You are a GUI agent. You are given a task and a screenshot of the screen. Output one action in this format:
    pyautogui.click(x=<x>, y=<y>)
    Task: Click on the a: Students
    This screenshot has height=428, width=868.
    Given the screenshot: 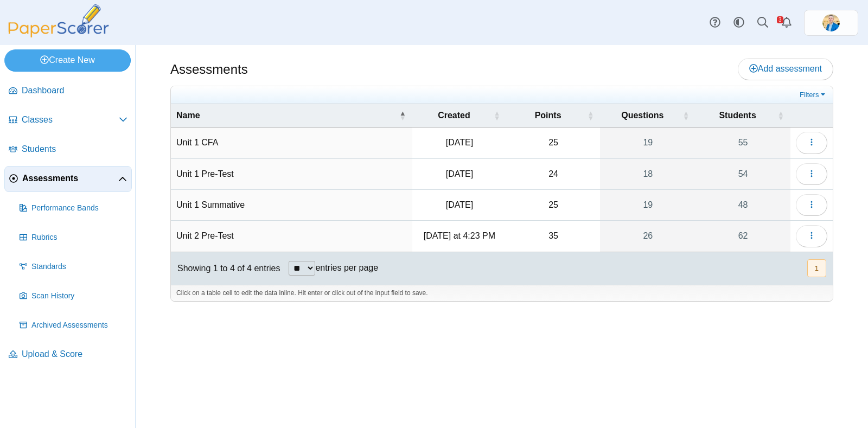 What is the action you would take?
    pyautogui.click(x=68, y=150)
    